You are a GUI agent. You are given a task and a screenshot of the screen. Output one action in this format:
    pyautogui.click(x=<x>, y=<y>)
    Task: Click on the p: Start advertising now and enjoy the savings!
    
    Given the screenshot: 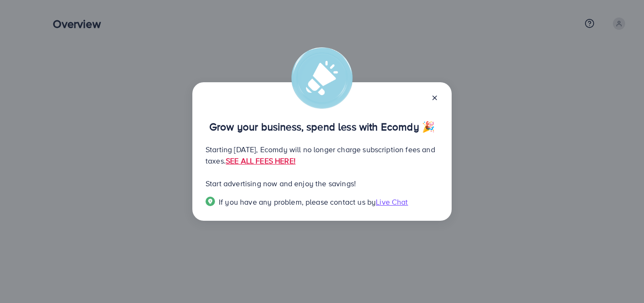 What is the action you would take?
    pyautogui.click(x=322, y=183)
    